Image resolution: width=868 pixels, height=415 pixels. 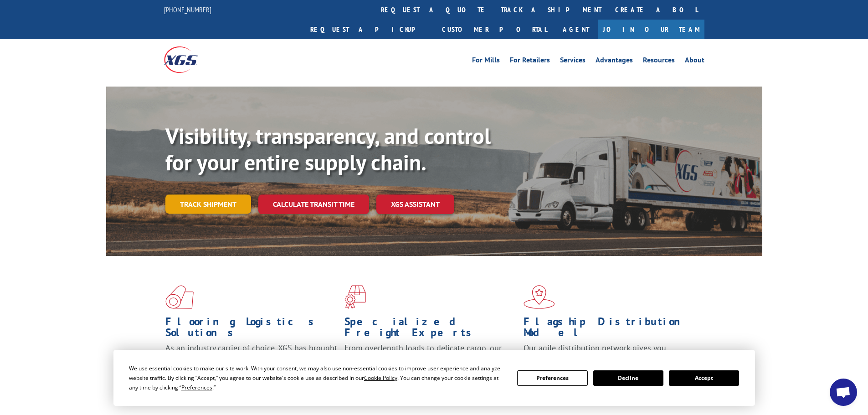 I want to click on a: For Retailers, so click(x=530, y=61).